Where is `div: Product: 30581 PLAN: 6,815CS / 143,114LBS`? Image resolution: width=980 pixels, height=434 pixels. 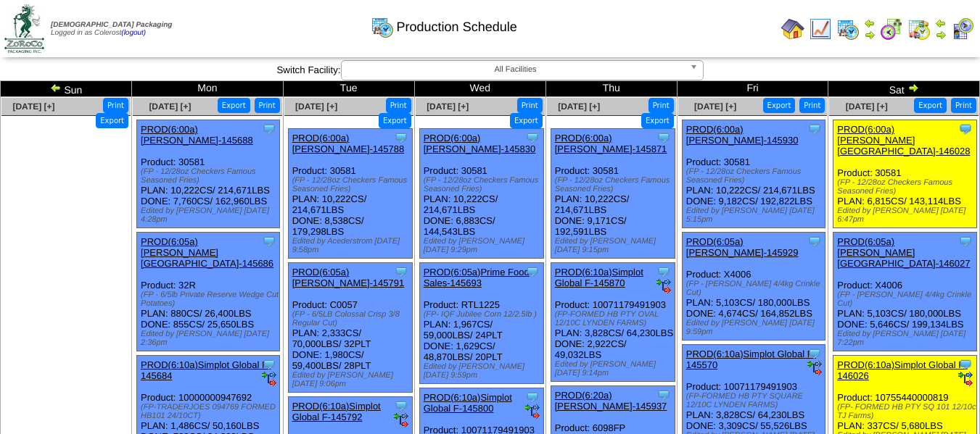
div: Product: 30581 PLAN: 6,815CS / 143,114LBS is located at coordinates (904, 174).